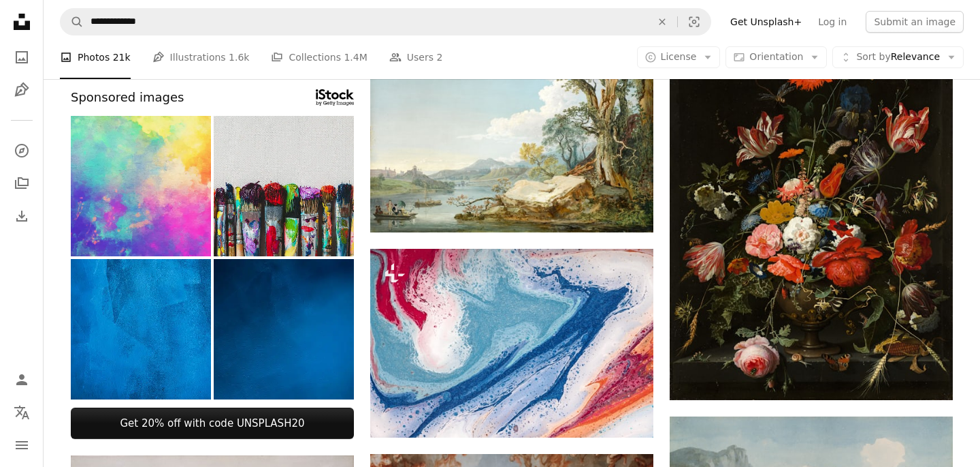  I want to click on a: Get 20% off with code UNSPLASH20, so click(212, 423).